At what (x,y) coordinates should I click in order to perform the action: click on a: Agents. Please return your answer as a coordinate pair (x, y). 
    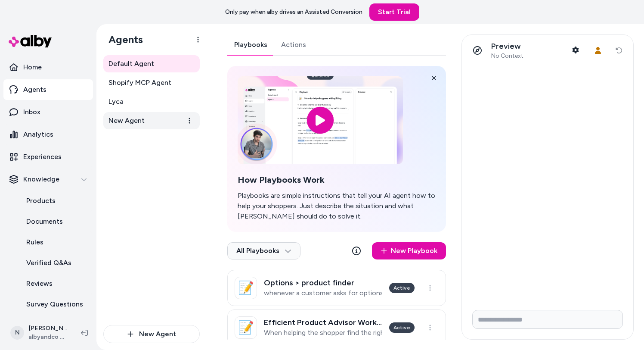
    Looking at the image, I should click on (48, 90).